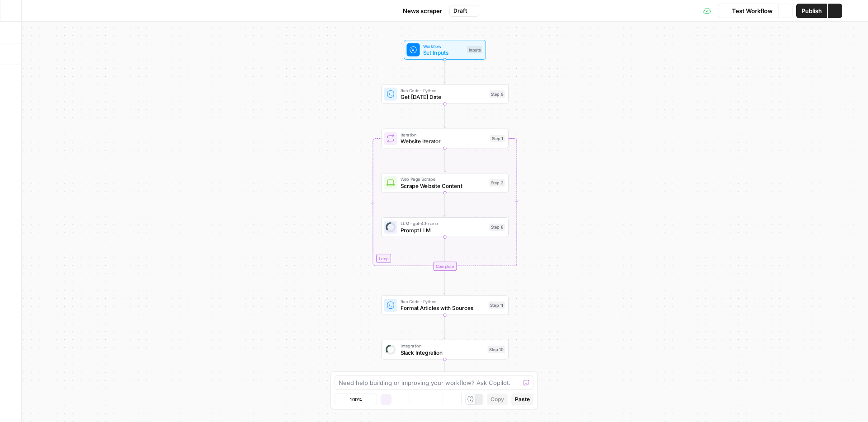 The image size is (868, 422). I want to click on span: Copy, so click(497, 399).